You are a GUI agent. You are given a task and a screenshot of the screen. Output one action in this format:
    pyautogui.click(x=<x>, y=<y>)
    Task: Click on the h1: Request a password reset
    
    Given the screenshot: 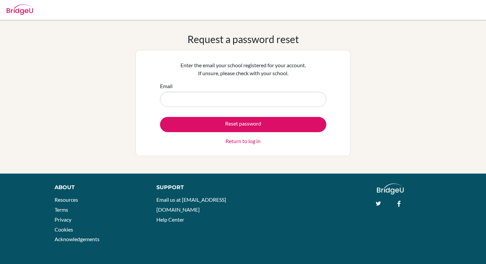 What is the action you would take?
    pyautogui.click(x=243, y=39)
    